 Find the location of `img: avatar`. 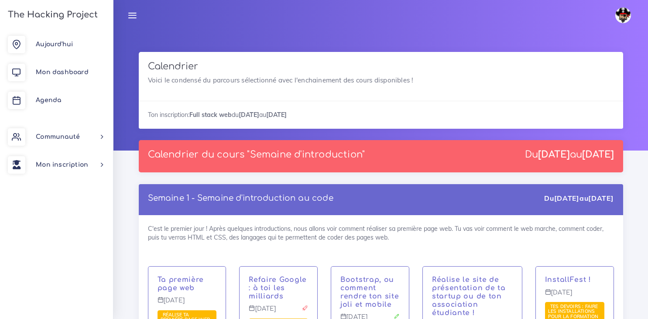

img: avatar is located at coordinates (623, 15).